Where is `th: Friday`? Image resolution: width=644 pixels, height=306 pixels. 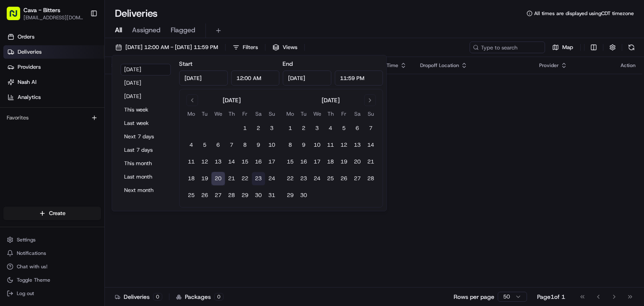 th: Friday is located at coordinates (245, 114).